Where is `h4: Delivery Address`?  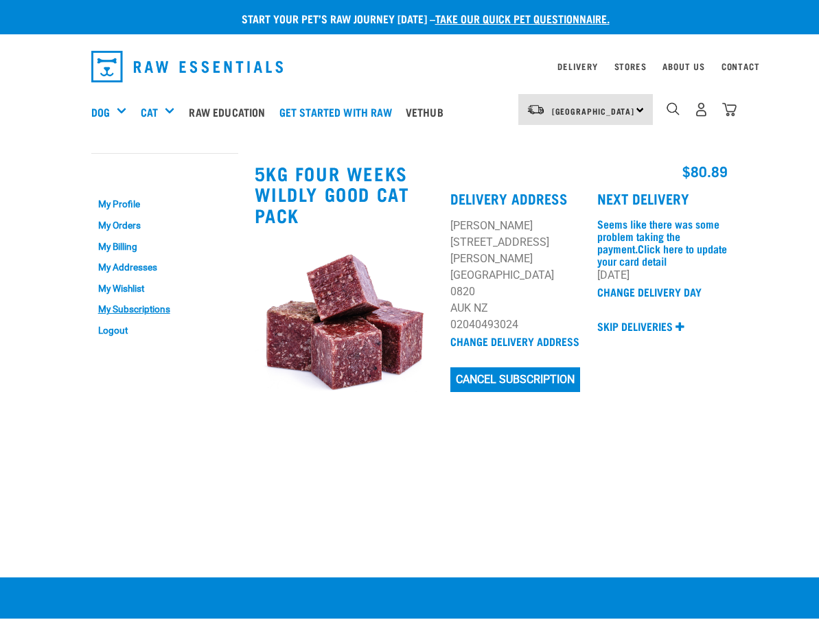 h4: Delivery Address is located at coordinates (516, 198).